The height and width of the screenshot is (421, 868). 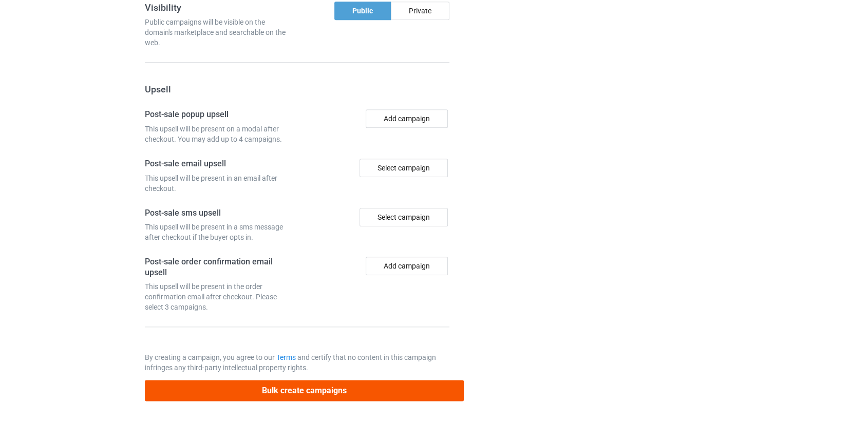 I want to click on h4: Post-sale order confirmation email upsell, so click(x=220, y=267).